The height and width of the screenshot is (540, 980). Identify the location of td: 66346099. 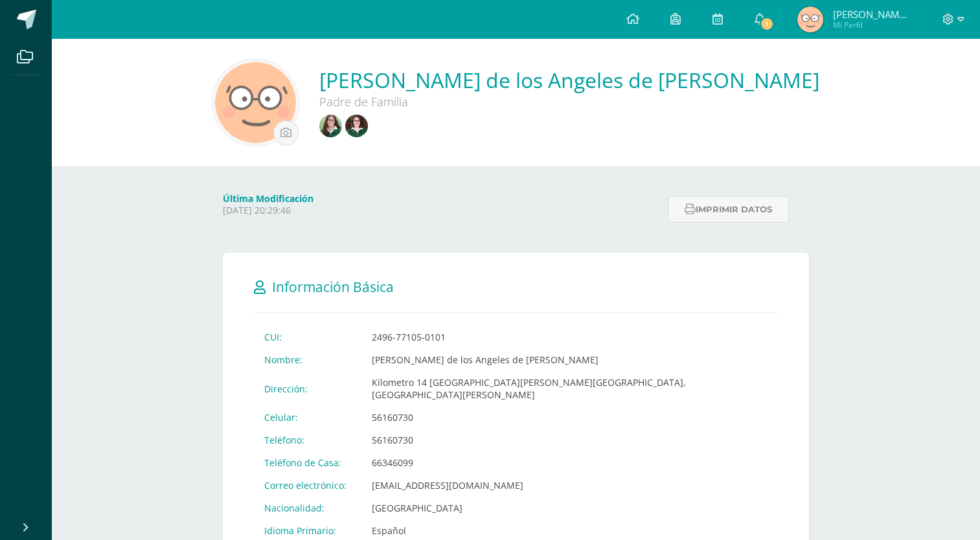
(570, 462).